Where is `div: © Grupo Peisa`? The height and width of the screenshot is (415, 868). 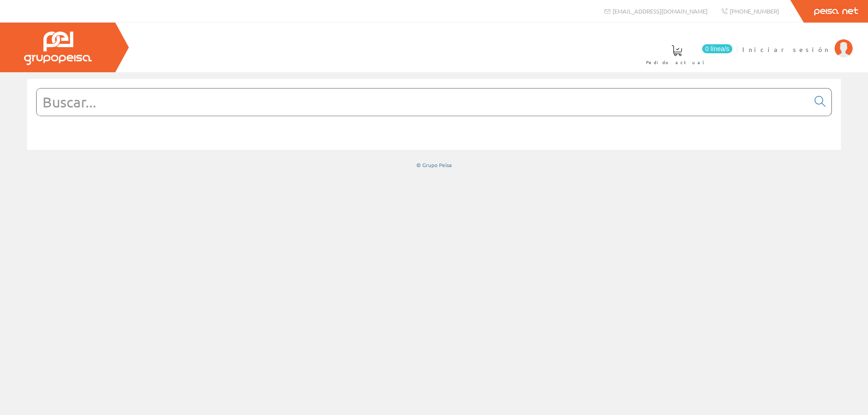
div: © Grupo Peisa is located at coordinates (434, 165).